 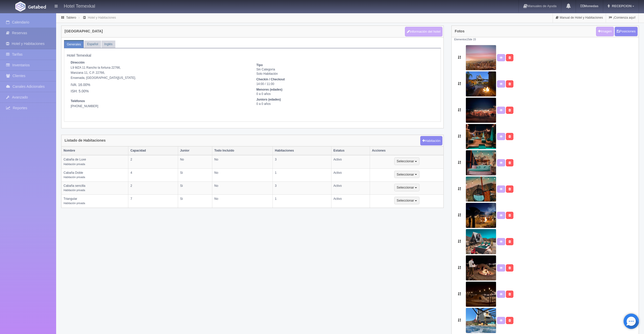 What do you see at coordinates (481, 242) in the screenshot?
I see `img: 621_7894.jpg` at bounding box center [481, 242].